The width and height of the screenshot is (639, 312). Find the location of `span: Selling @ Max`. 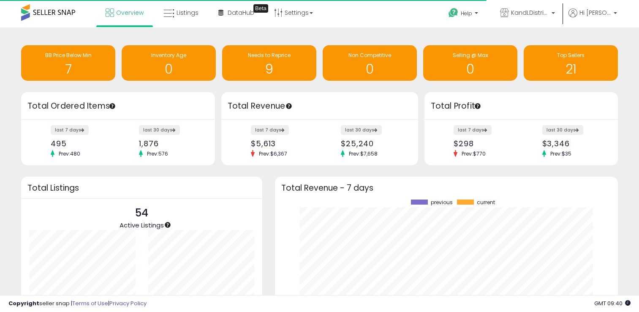

span: Selling @ Max is located at coordinates (470, 55).